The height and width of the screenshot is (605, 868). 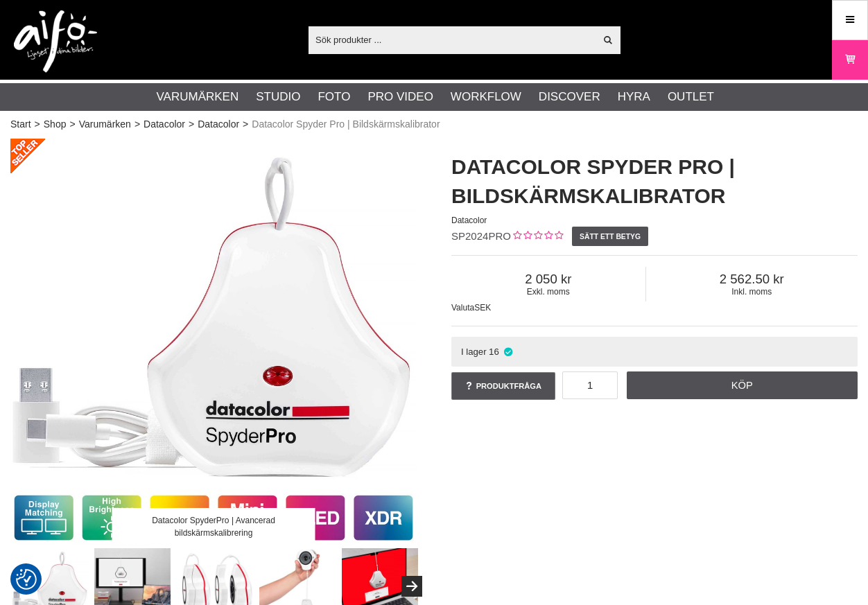 I want to click on span: Valuta, so click(x=462, y=308).